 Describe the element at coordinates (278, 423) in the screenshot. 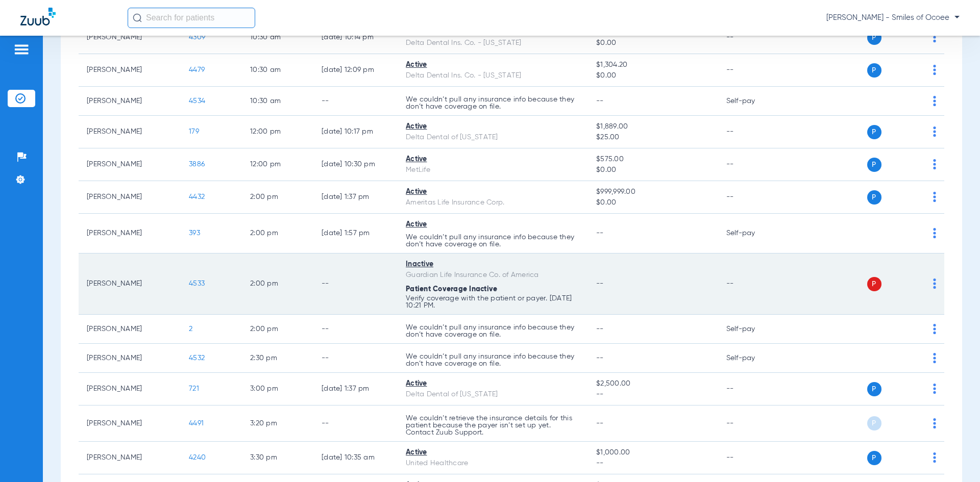

I see `td: 3:20 PM` at that location.